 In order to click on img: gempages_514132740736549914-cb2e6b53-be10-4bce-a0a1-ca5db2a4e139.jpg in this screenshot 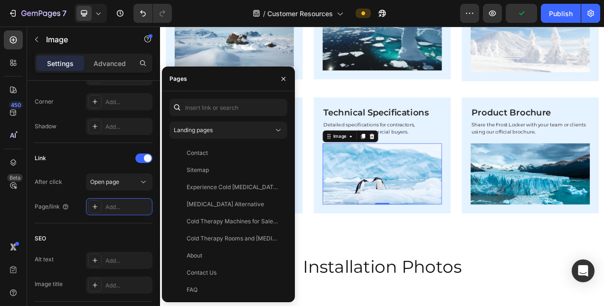, I will do `click(475, 188)`.